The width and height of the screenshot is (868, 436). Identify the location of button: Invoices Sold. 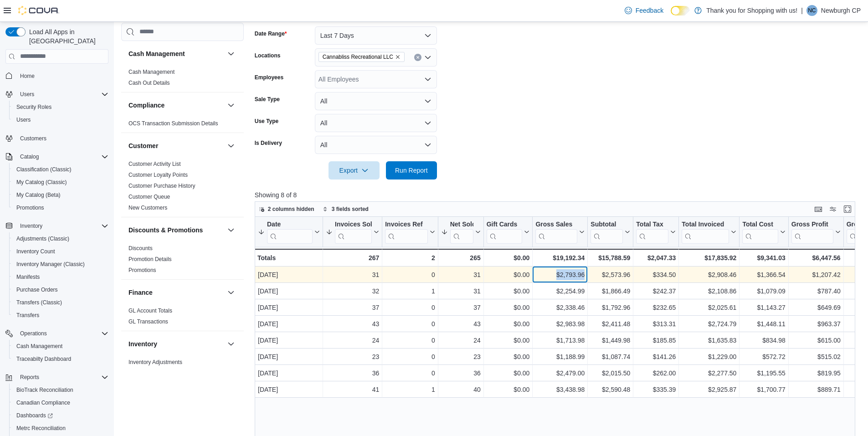
(352, 231).